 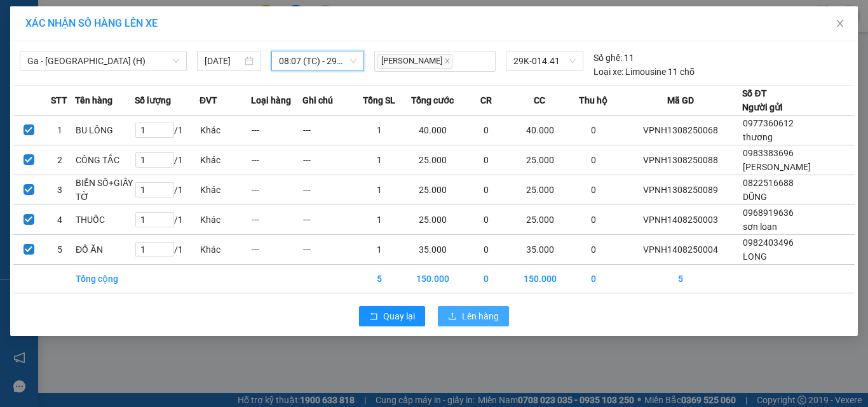 I want to click on span: ĐVT, so click(x=208, y=101).